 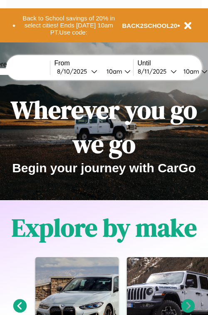 I want to click on h1: Explore by make, so click(x=104, y=228).